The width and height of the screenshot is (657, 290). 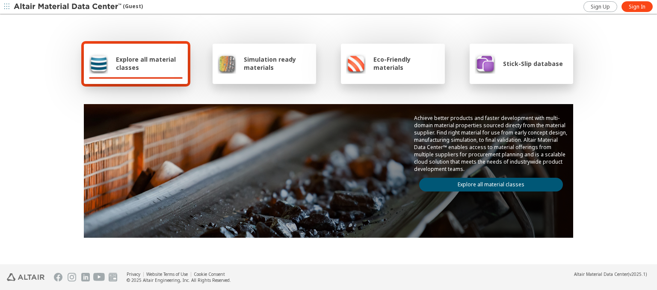 I want to click on a: Privacy, so click(x=134, y=274).